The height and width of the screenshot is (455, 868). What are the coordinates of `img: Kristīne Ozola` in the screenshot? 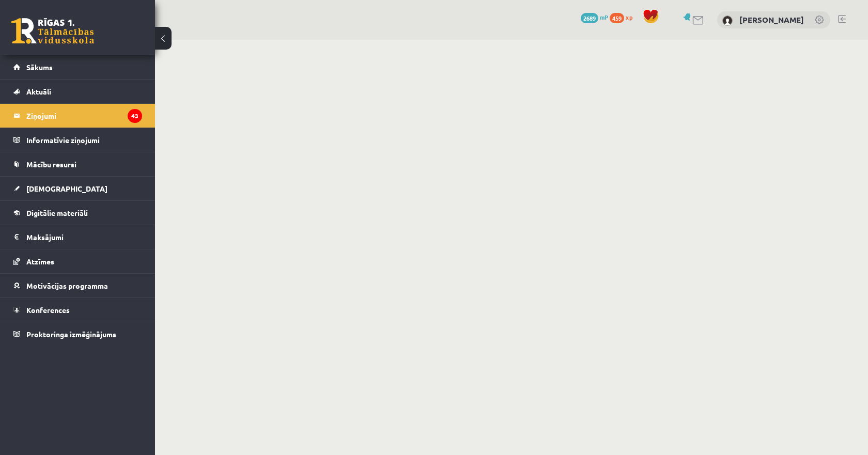 It's located at (727, 21).